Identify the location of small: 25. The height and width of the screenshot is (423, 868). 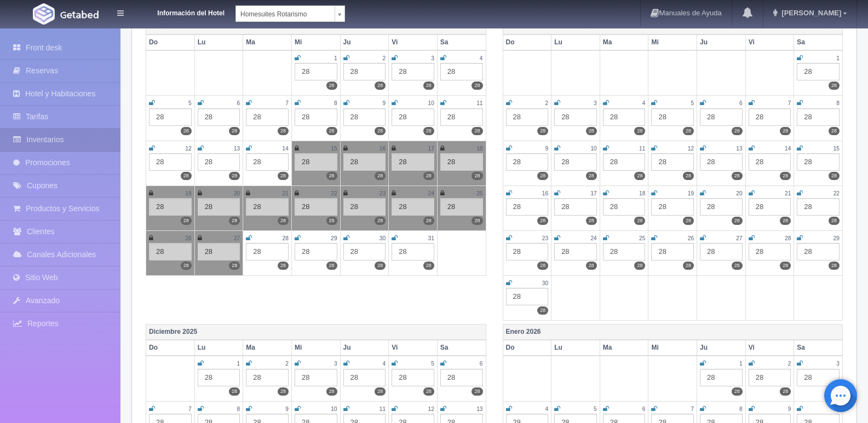
(641, 238).